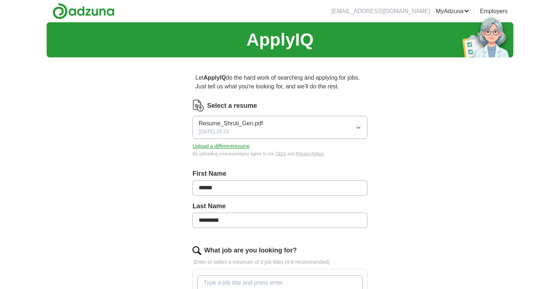  I want to click on strong: ApplyIQ, so click(215, 77).